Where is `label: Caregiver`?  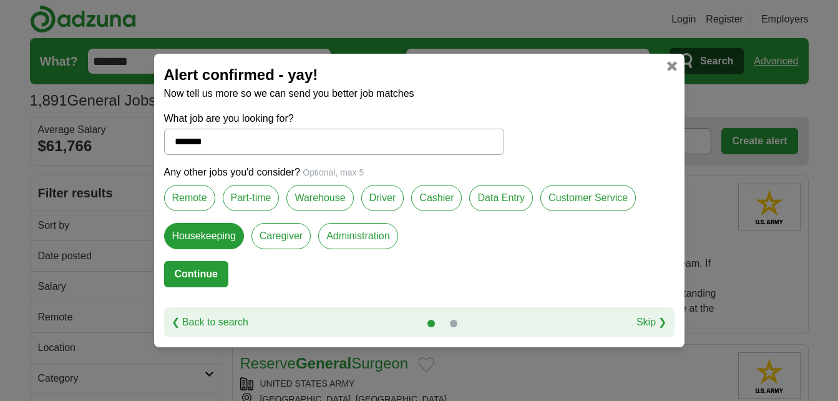 label: Caregiver is located at coordinates (281, 236).